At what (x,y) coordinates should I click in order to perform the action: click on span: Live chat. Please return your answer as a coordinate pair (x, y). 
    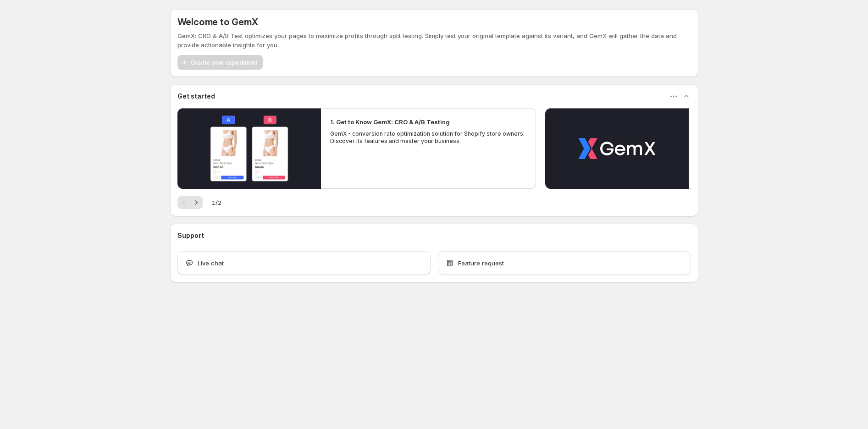
    Looking at the image, I should click on (211, 263).